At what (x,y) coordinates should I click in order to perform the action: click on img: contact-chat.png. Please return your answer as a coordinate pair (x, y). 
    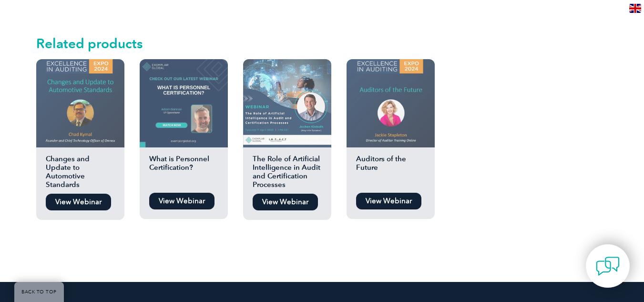
    Looking at the image, I should click on (608, 266).